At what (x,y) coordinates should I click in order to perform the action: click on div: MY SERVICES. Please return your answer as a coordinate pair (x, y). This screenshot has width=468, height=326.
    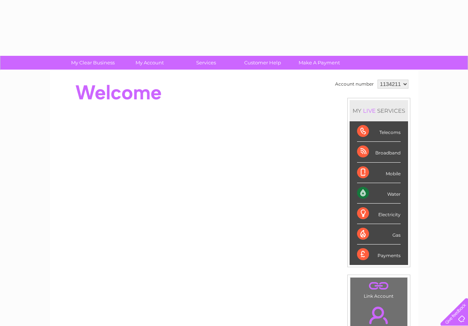
    Looking at the image, I should click on (379, 111).